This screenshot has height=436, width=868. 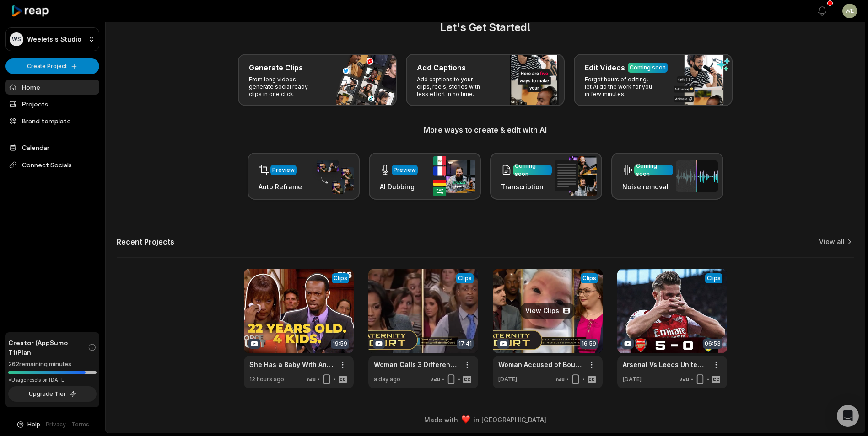 I want to click on h3: Auto Reframe, so click(x=280, y=187).